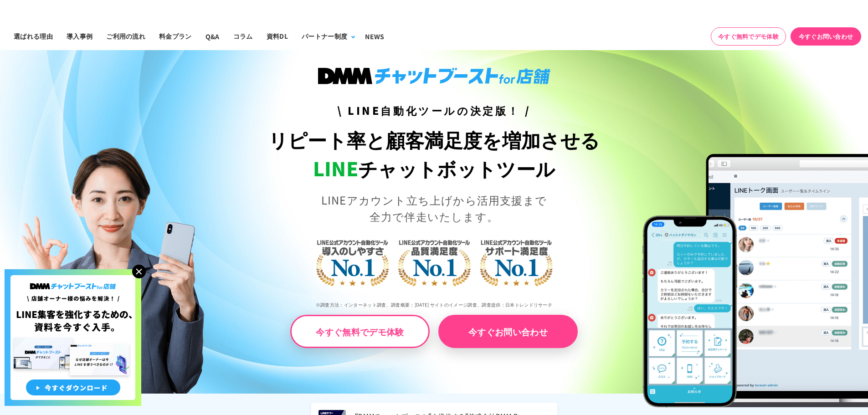 The image size is (868, 415). What do you see at coordinates (33, 36) in the screenshot?
I see `a: 選ばれる理由` at bounding box center [33, 36].